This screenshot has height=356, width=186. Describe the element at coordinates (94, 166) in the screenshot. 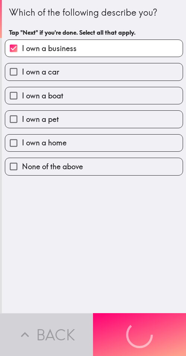

I see `button: None of the above` at that location.